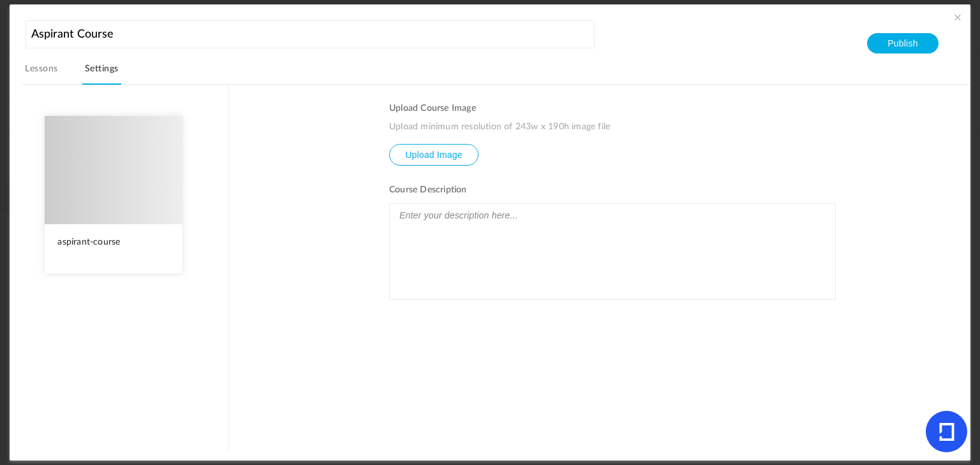  What do you see at coordinates (114, 243) in the screenshot?
I see `h2: aspirant-course` at bounding box center [114, 243].